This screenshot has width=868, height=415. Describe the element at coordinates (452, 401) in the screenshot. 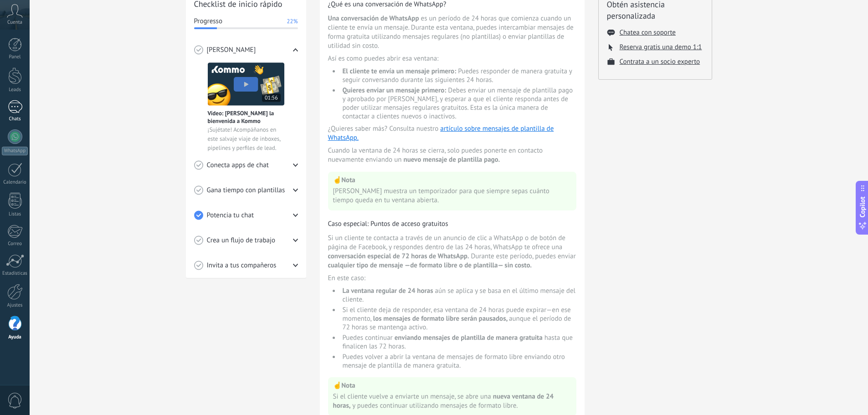

I see `span: Si el cliente vuelve a enviarte un mensaje, se abre una y puedes continuar utilizando mensajes de...` at that location.